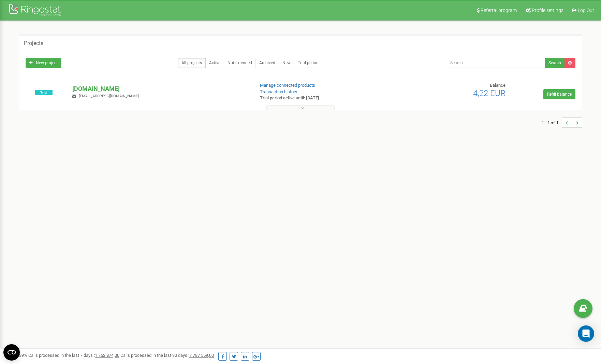 The width and height of the screenshot is (601, 364). I want to click on u: 1 752 874,00, so click(107, 355).